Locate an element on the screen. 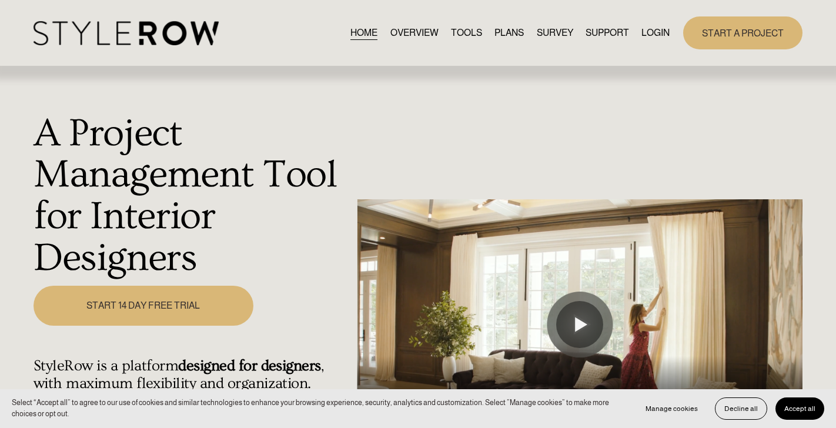 Image resolution: width=836 pixels, height=428 pixels. a: HOME is located at coordinates (364, 33).